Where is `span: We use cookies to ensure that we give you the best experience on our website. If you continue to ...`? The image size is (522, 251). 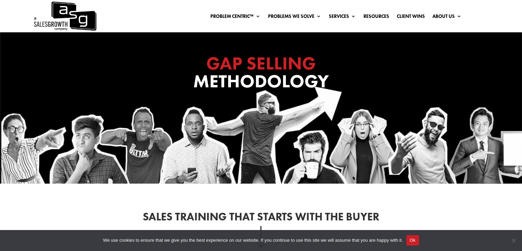 span: We use cookies to ensure that we give you the best experience on our website. If you continue to ... is located at coordinates (253, 240).